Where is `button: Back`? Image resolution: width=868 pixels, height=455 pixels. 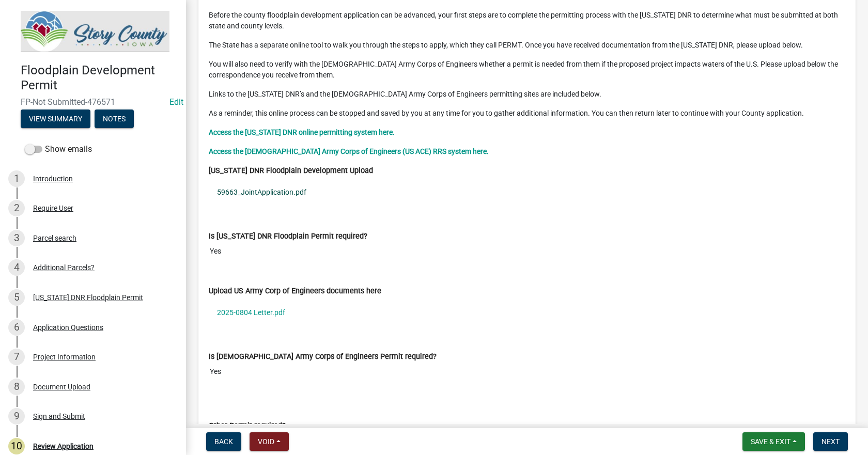 button: Back is located at coordinates (224, 441).